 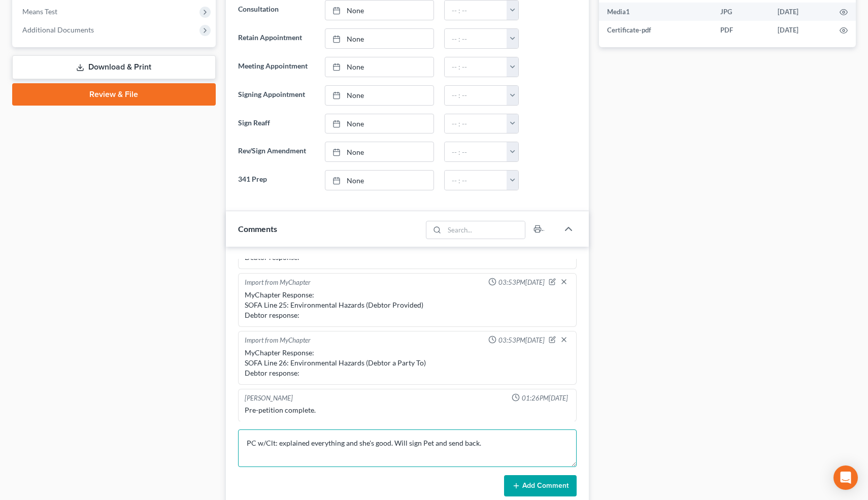 I want to click on label: Rev/Sign Amendment, so click(x=276, y=152).